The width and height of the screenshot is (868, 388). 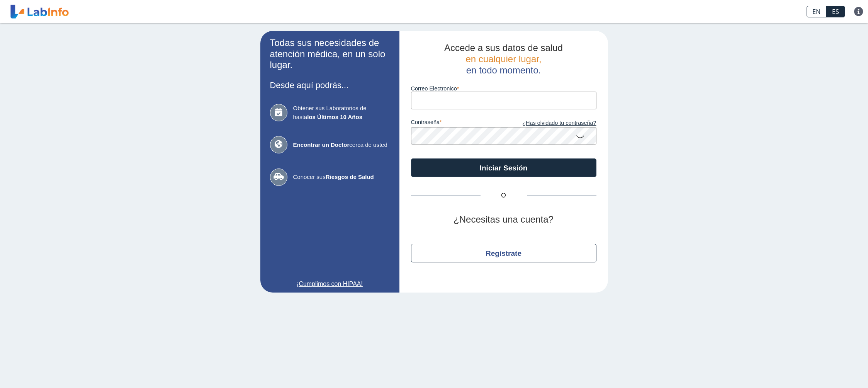 What do you see at coordinates (504, 168) in the screenshot?
I see `button: Iniciar Sesión` at bounding box center [504, 168].